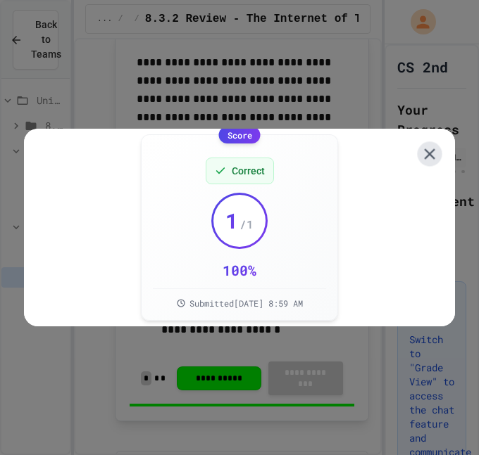 This screenshot has height=455, width=479. What do you see at coordinates (239, 270) in the screenshot?
I see `div: 100 %` at bounding box center [239, 270].